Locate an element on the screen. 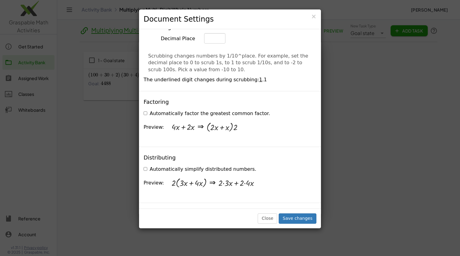  h3: Document Settings is located at coordinates (230, 19).